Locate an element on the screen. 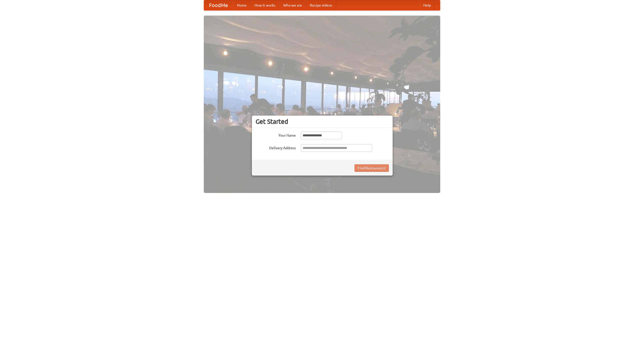 This screenshot has height=356, width=644. a: How it works is located at coordinates (265, 6).